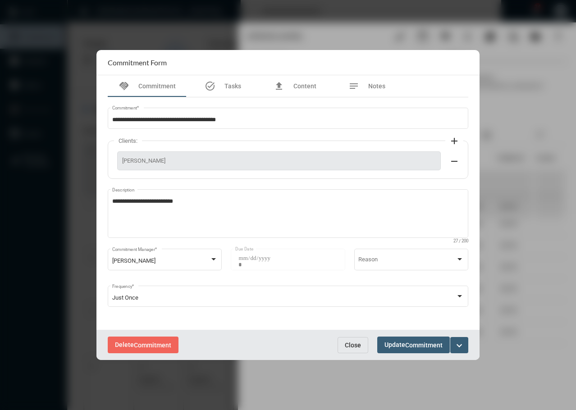 The height and width of the screenshot is (410, 576). I want to click on span: Delete, so click(143, 345).